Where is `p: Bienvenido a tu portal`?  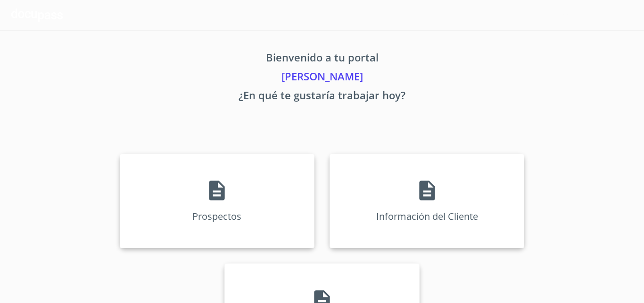
p: Bienvenido a tu portal is located at coordinates (322, 59).